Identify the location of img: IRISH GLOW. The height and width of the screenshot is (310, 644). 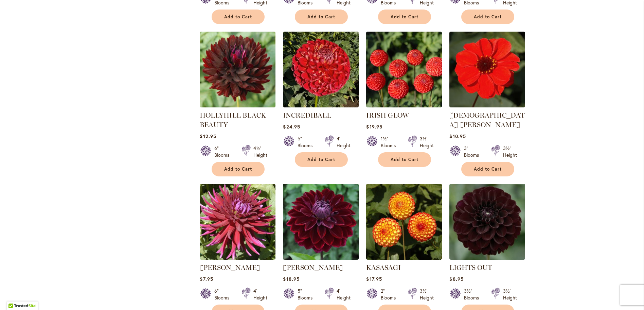
(404, 69).